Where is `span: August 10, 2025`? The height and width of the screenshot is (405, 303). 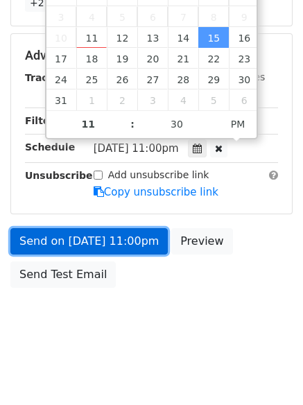 span: August 10, 2025 is located at coordinates (62, 37).